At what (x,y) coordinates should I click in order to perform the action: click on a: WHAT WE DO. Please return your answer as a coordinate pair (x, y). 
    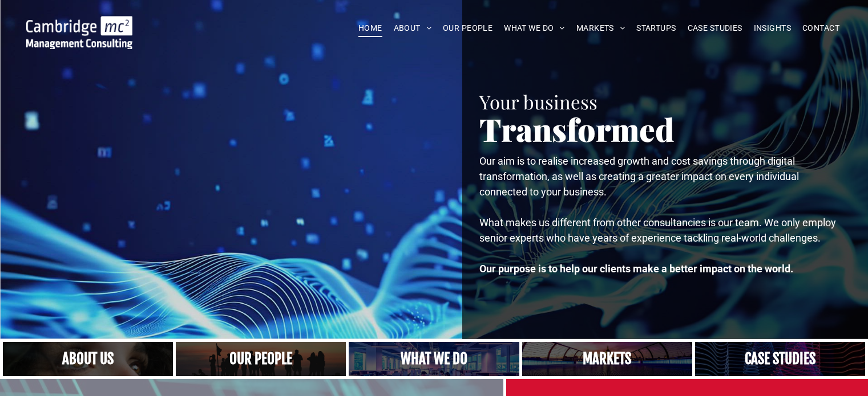
    Looking at the image, I should click on (534, 28).